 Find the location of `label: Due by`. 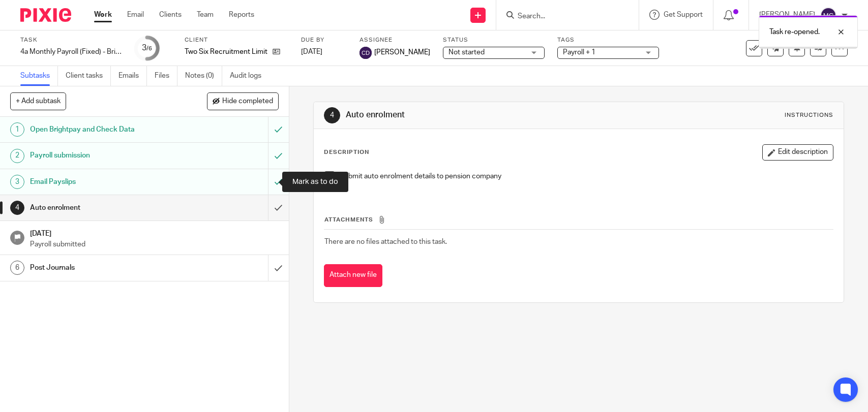

label: Due by is located at coordinates (323, 40).